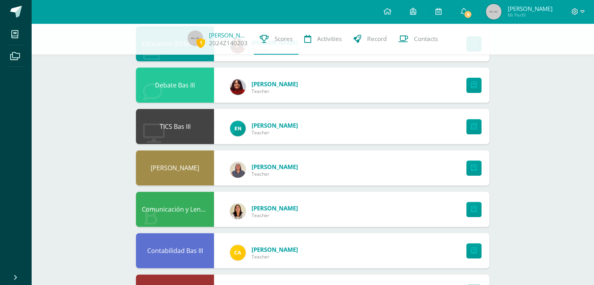  Describe the element at coordinates (238, 129) in the screenshot. I see `img: 311c1656b3fc0a90904346beb75f9961.png` at that location.